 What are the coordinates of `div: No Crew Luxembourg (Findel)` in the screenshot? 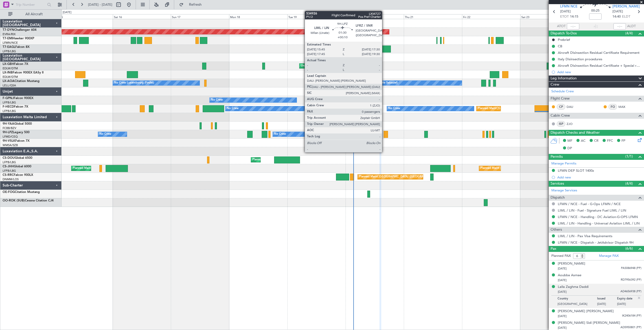 It's located at (134, 83).